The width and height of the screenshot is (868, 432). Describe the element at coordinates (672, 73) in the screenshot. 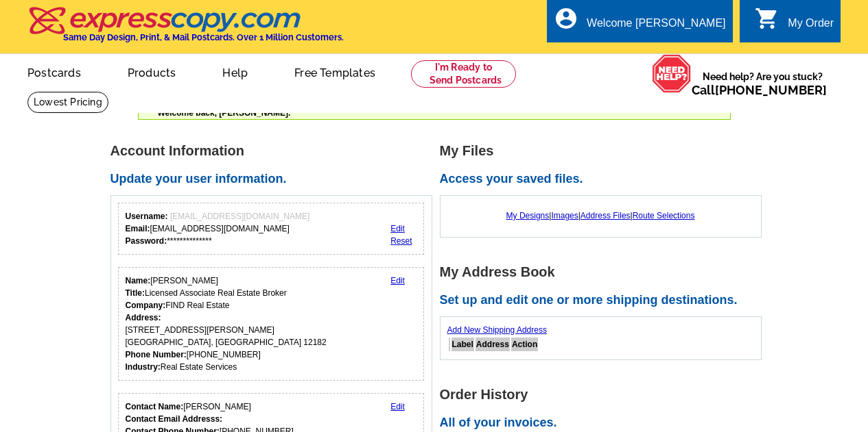

I see `img: help` at that location.